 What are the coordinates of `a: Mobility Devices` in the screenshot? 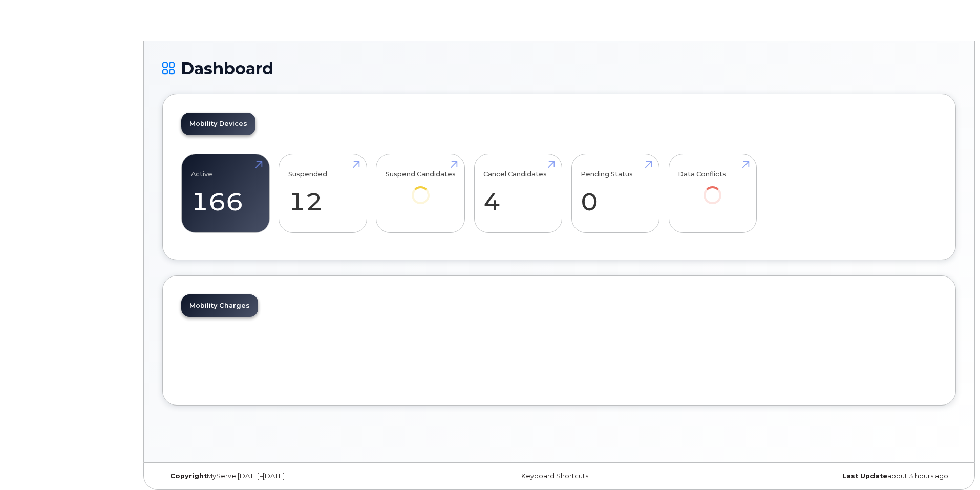 It's located at (218, 124).